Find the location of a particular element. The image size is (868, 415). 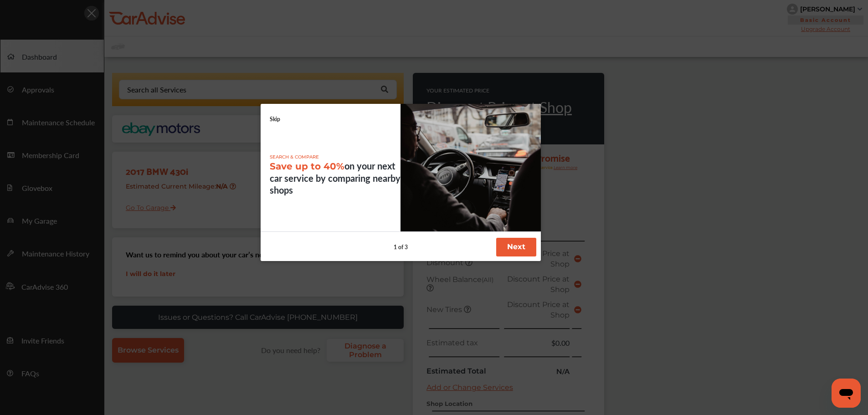

p: SEARCH & COMPARE is located at coordinates (335, 157).